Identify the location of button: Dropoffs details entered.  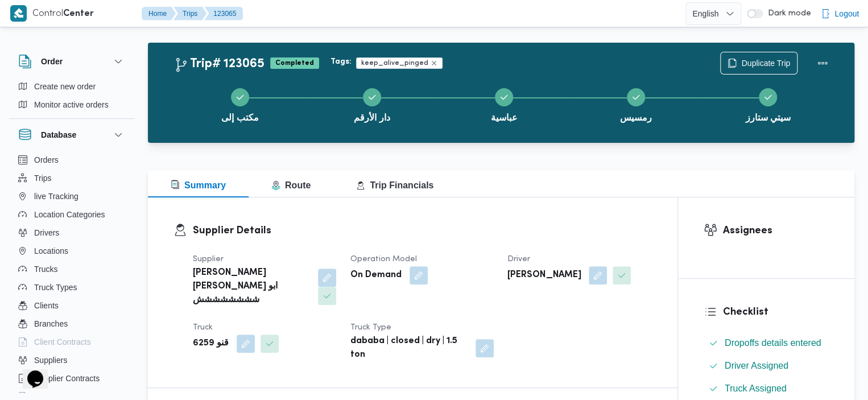
(766, 343).